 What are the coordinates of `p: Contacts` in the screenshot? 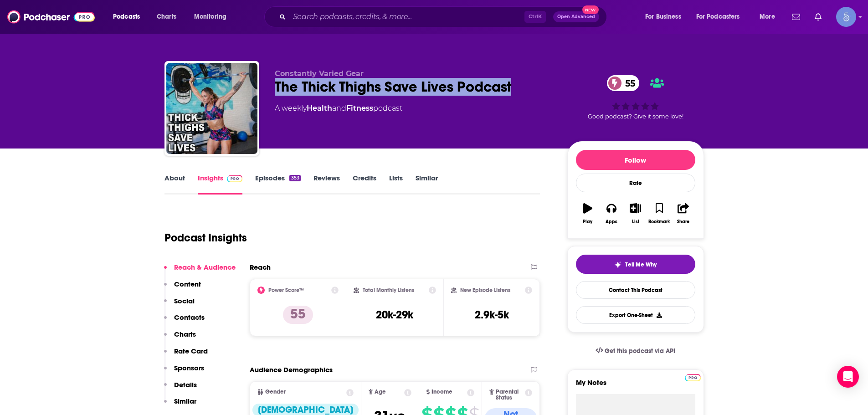 It's located at (189, 317).